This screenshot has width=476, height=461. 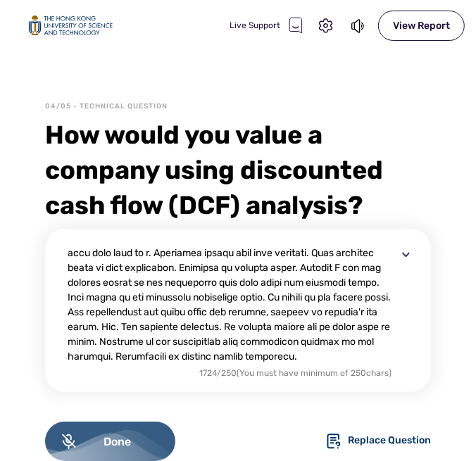 I want to click on div: Replace Question, so click(x=390, y=441).